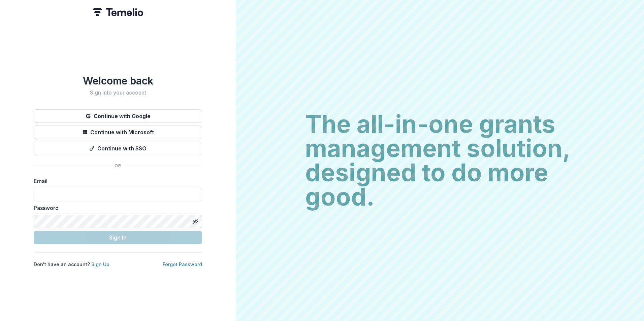  What do you see at coordinates (72, 264) in the screenshot?
I see `p: Don't have an account?` at bounding box center [72, 264].